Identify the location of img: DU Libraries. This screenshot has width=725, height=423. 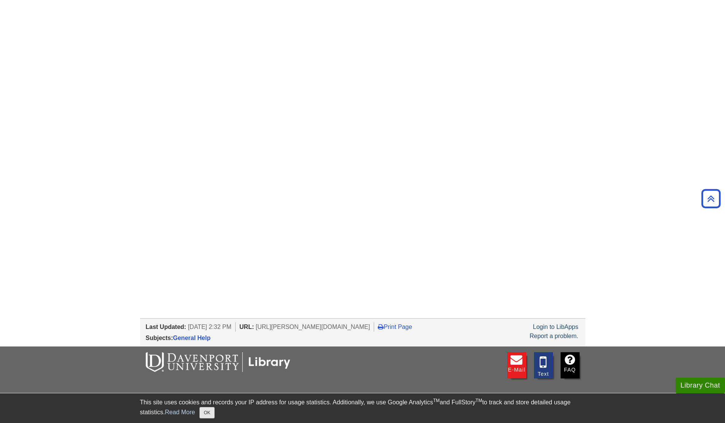
(218, 362).